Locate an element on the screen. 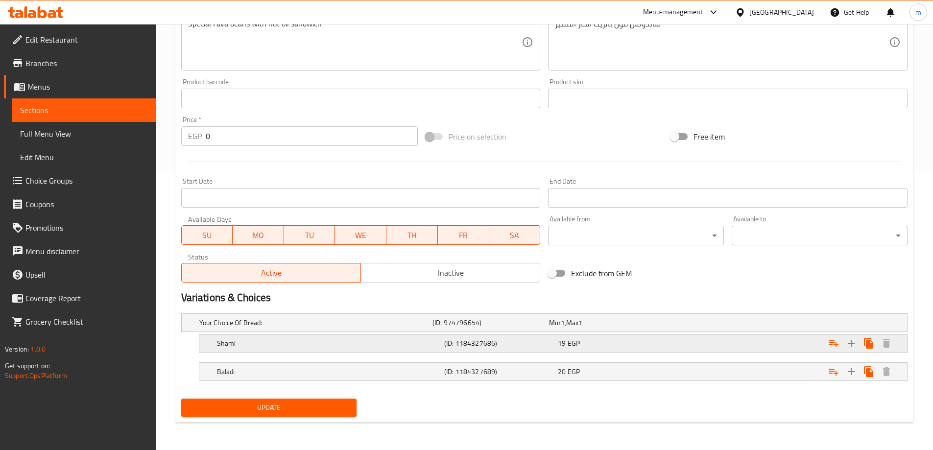 Image resolution: width=933 pixels, height=450 pixels. span: Max is located at coordinates (572, 323).